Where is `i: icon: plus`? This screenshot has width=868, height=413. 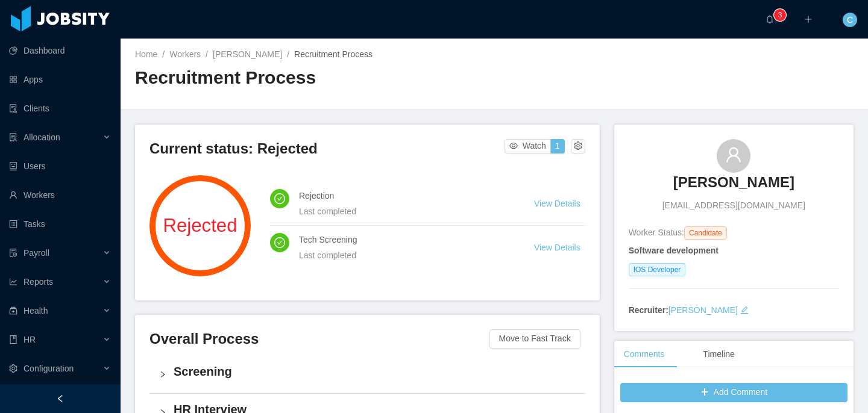 i: icon: plus is located at coordinates (808, 19).